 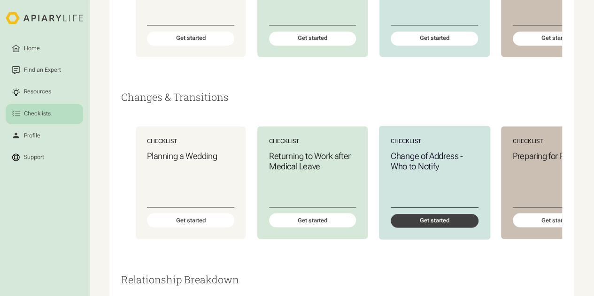 What do you see at coordinates (435, 182) in the screenshot?
I see `a: ChecklistChange of Address - Who to NotifyGet started` at bounding box center [435, 182].